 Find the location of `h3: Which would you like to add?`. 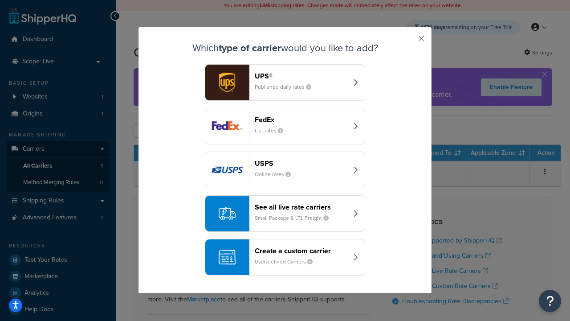

h3: Which would you like to add? is located at coordinates (285, 48).